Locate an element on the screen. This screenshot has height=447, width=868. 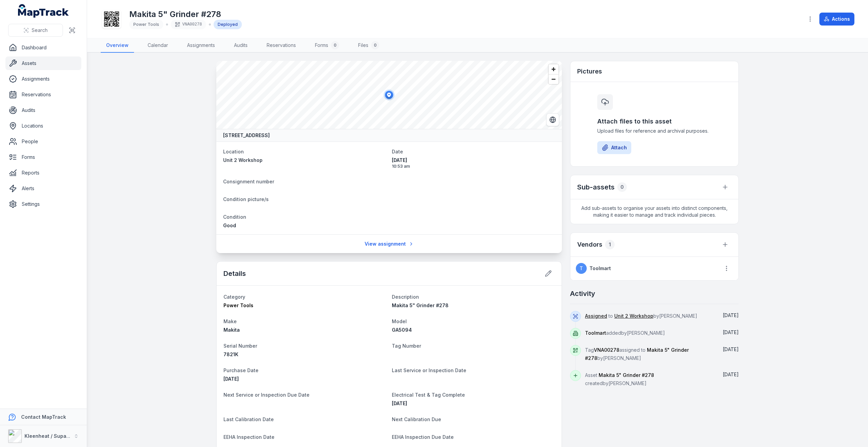
span: Date is located at coordinates (397, 152).